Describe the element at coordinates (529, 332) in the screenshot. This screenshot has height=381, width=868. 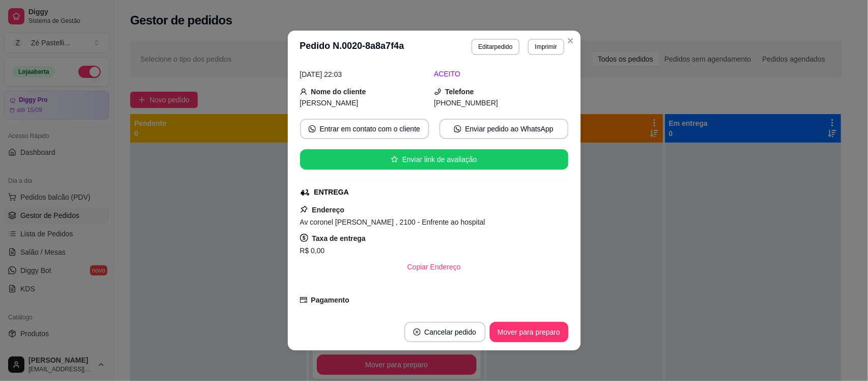
I see `button: Mover para preparo` at that location.